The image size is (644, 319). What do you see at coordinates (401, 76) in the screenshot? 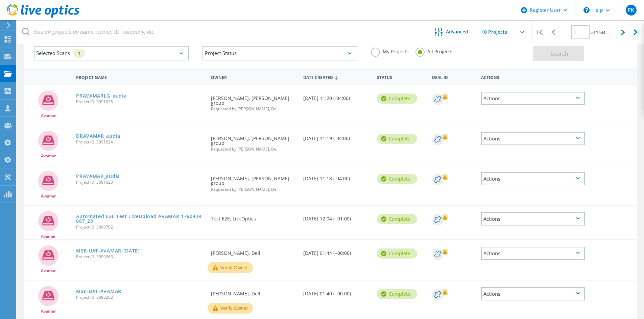
I see `div: Status` at bounding box center [401, 76].